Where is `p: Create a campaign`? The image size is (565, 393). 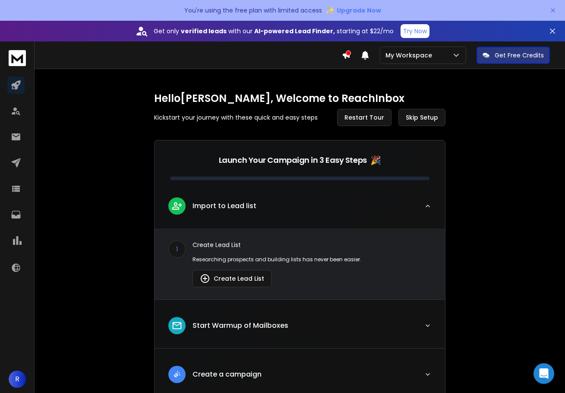
p: Create a campaign is located at coordinates (227, 374).